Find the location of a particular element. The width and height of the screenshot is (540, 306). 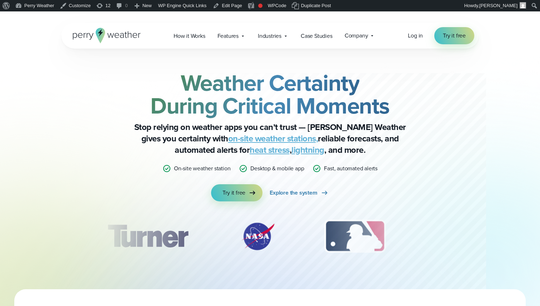

img: MLB.svg is located at coordinates (355, 237).